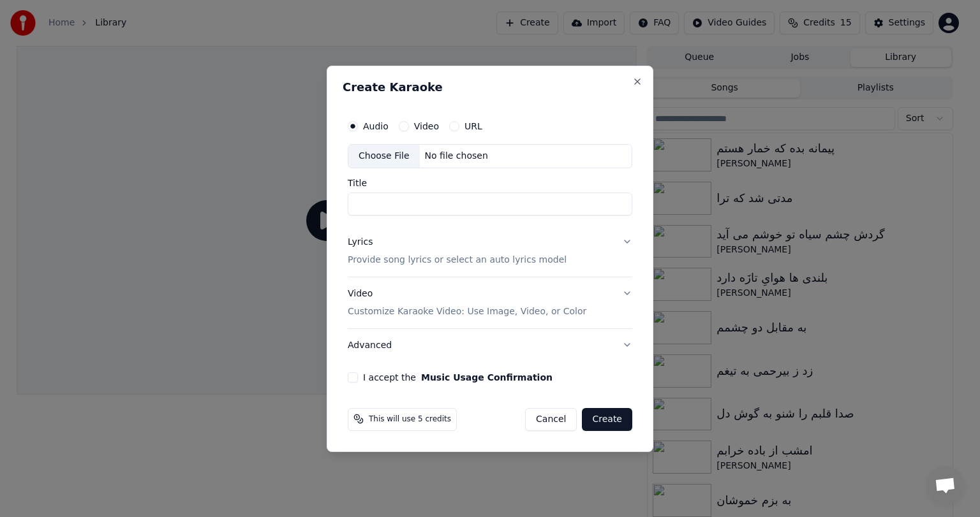 The image size is (980, 517). I want to click on div: Video, so click(467, 303).